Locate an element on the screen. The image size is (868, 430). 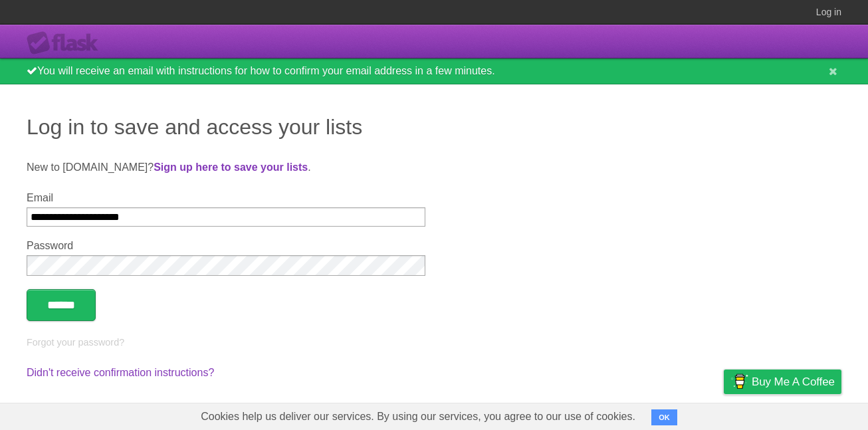
a: Forgot your password? is located at coordinates (75, 342).